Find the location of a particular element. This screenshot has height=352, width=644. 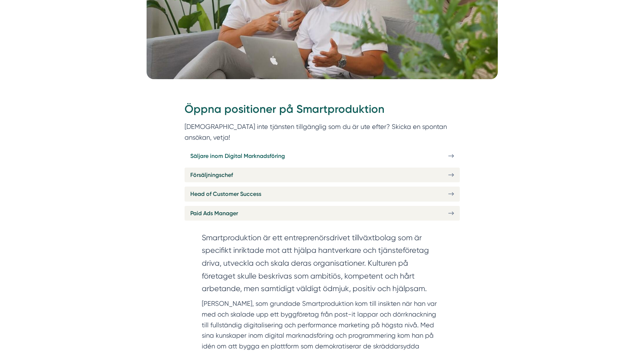

span: Försäljningschef is located at coordinates (211, 174).